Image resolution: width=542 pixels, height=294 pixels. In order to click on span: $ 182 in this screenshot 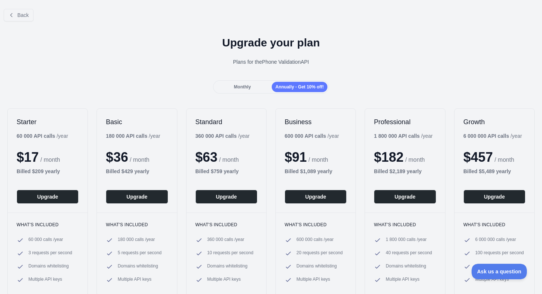, I will do `click(389, 157)`.